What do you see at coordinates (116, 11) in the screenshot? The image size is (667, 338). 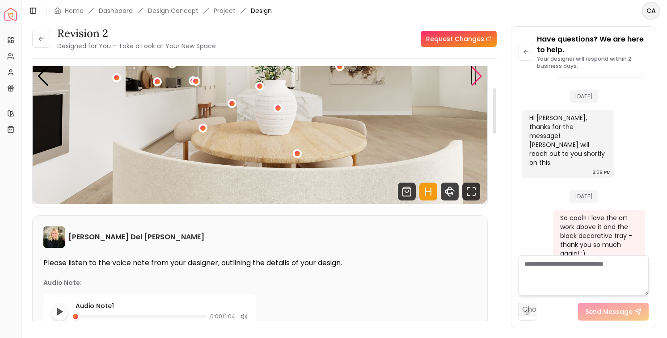 I see `a: Dashboard` at bounding box center [116, 11].